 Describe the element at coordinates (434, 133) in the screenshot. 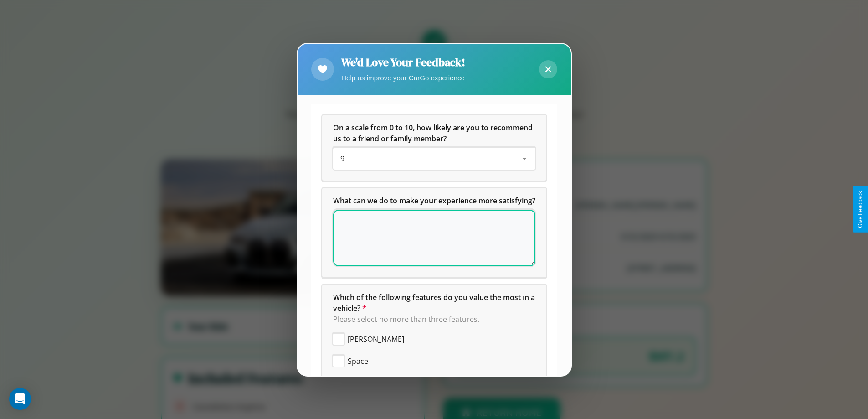

I see `span: On a scale from 0 to 10, how likely are you to recommend us to a friend or family member?` at that location.